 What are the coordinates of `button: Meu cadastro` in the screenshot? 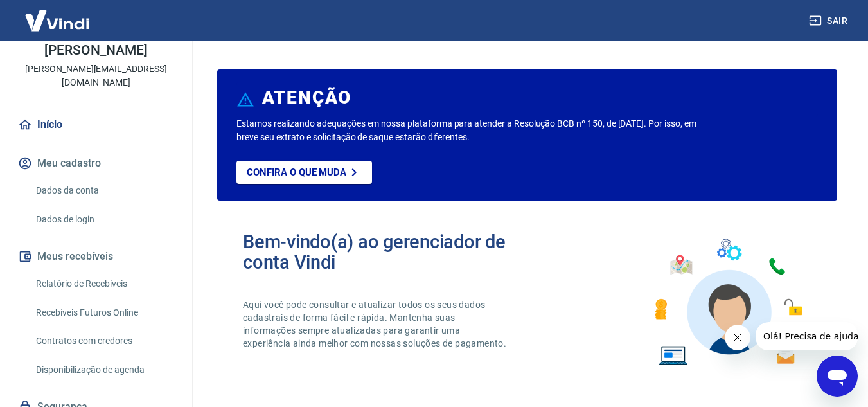 It's located at (96, 163).